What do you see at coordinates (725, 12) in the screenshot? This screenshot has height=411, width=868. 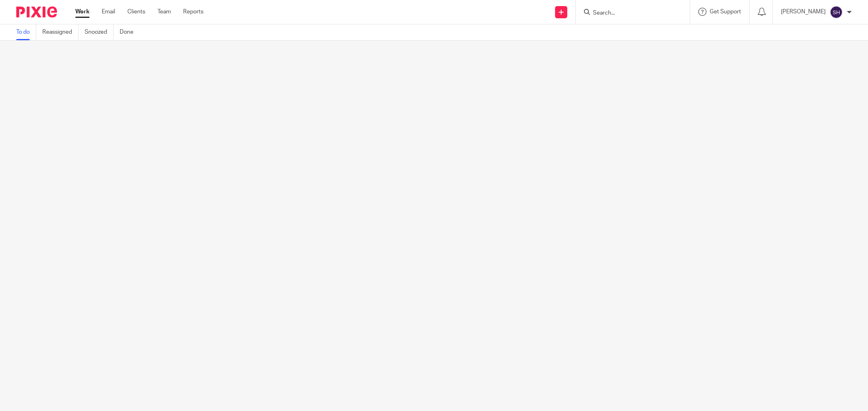 I see `span: Get Support` at bounding box center [725, 12].